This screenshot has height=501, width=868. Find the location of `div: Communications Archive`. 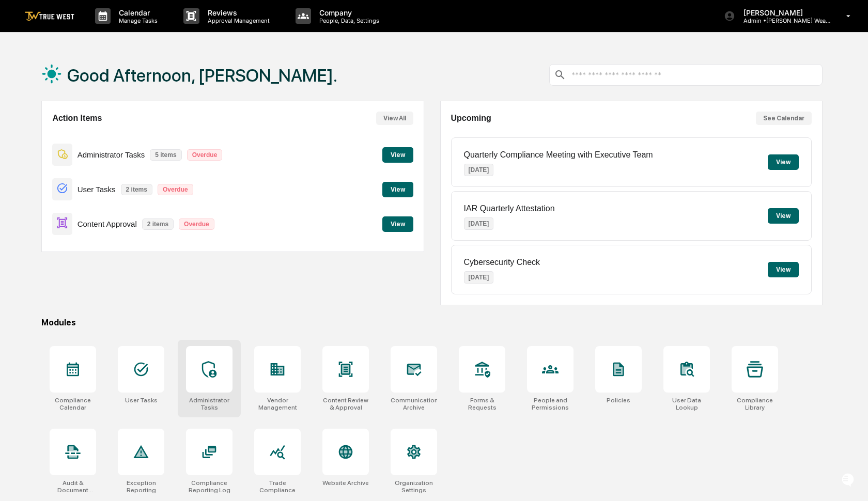

div: Communications Archive is located at coordinates (414, 404).